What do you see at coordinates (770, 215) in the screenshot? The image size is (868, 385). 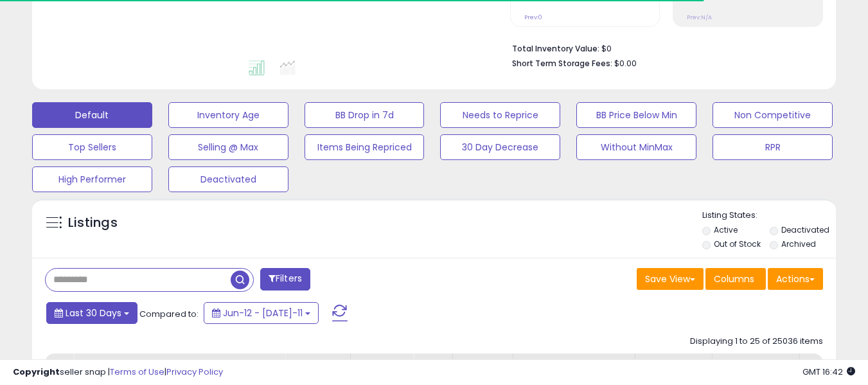 I see `p: Listing States:` at bounding box center [770, 215].